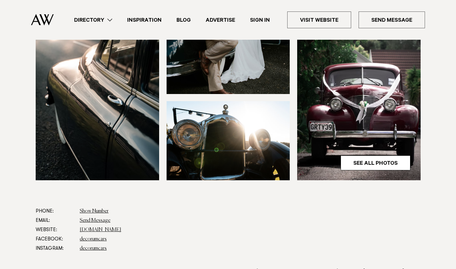  What do you see at coordinates (184, 20) in the screenshot?
I see `a: Blog` at bounding box center [184, 20].